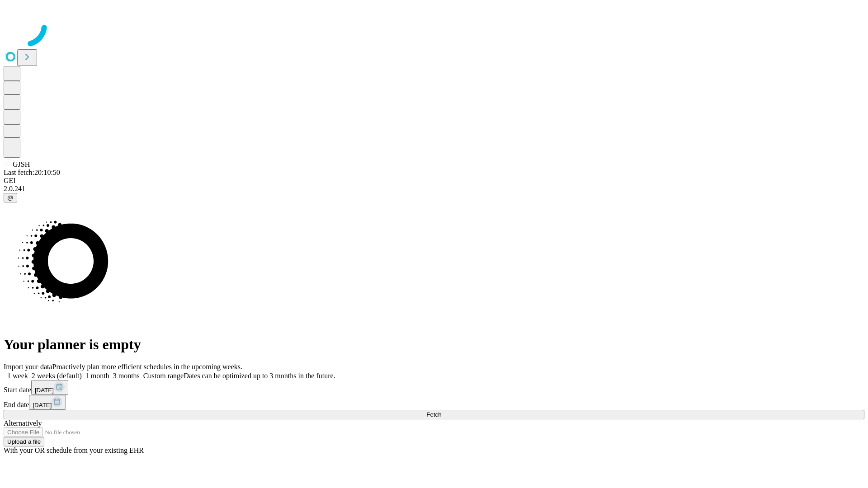 The height and width of the screenshot is (488, 868). What do you see at coordinates (434, 189) in the screenshot?
I see `div: 2.0.241` at bounding box center [434, 189].